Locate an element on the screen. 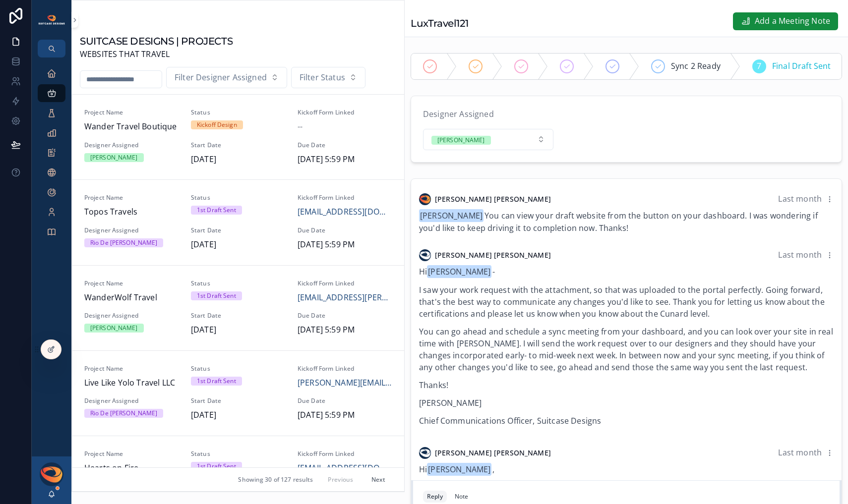  div: Note is located at coordinates (461, 496).